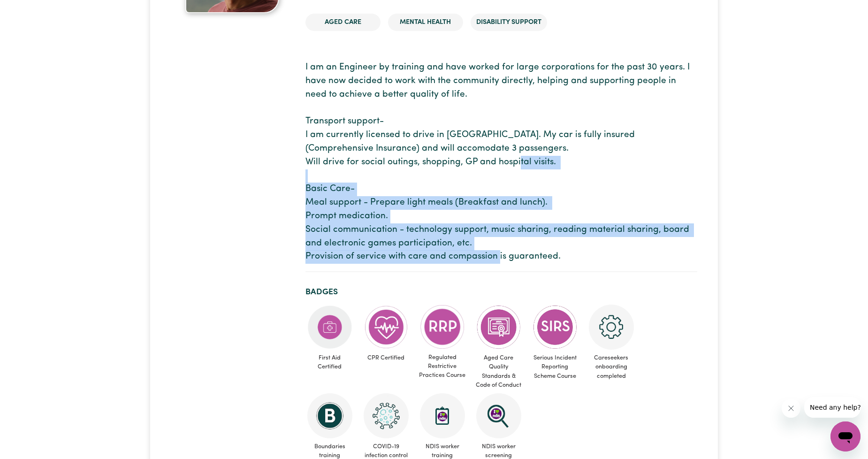 The width and height of the screenshot is (868, 459). What do you see at coordinates (555, 367) in the screenshot?
I see `span: Serious Incident Reporting Scheme Course` at bounding box center [555, 367].